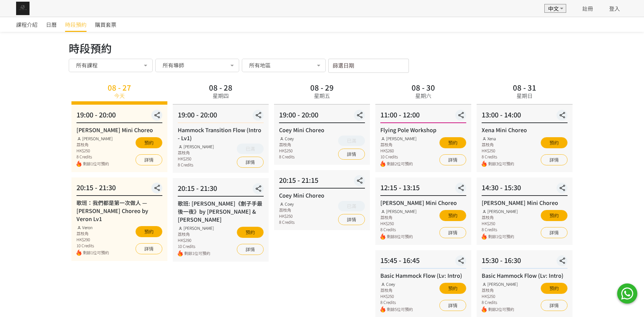  I want to click on span: 購買套票, so click(106, 25).